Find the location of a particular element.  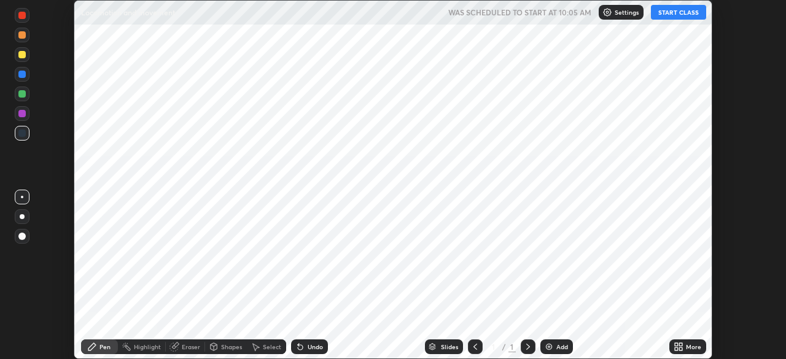

div: Pen is located at coordinates (105, 347).